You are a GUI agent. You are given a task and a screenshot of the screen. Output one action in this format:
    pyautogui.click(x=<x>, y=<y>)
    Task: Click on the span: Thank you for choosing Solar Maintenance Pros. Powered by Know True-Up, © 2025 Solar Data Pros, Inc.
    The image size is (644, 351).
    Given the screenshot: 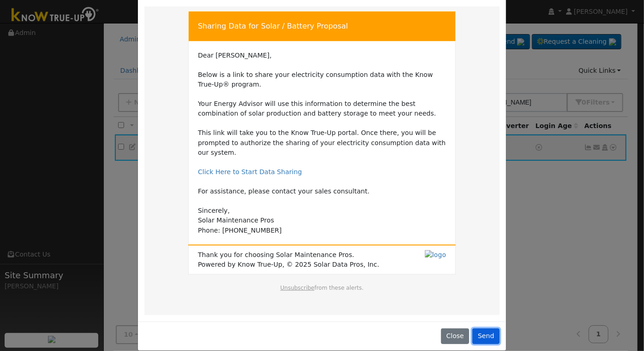 What is the action you would take?
    pyautogui.click(x=288, y=260)
    